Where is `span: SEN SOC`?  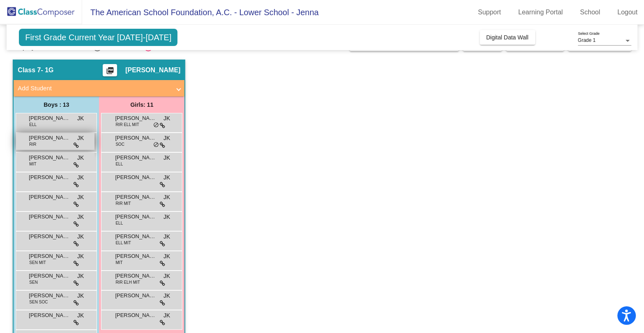 span: SEN SOC is located at coordinates (38, 301).